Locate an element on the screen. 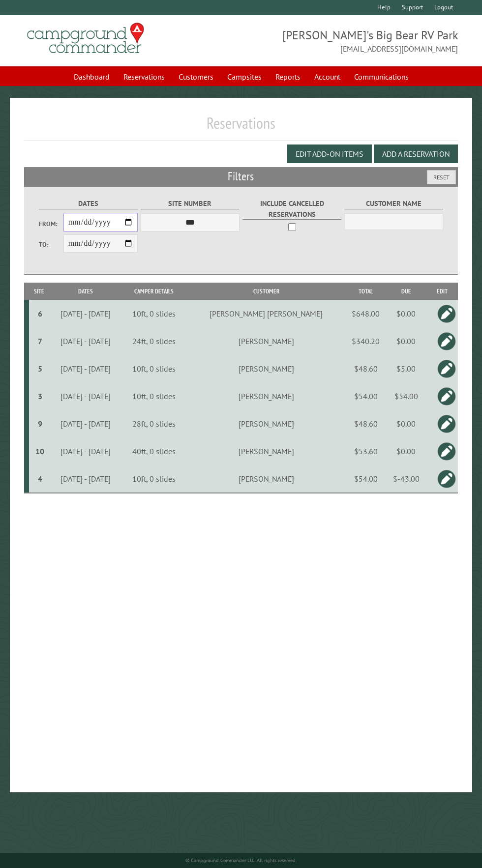 This screenshot has width=482, height=868. td: $648.00 is located at coordinates (366, 313).